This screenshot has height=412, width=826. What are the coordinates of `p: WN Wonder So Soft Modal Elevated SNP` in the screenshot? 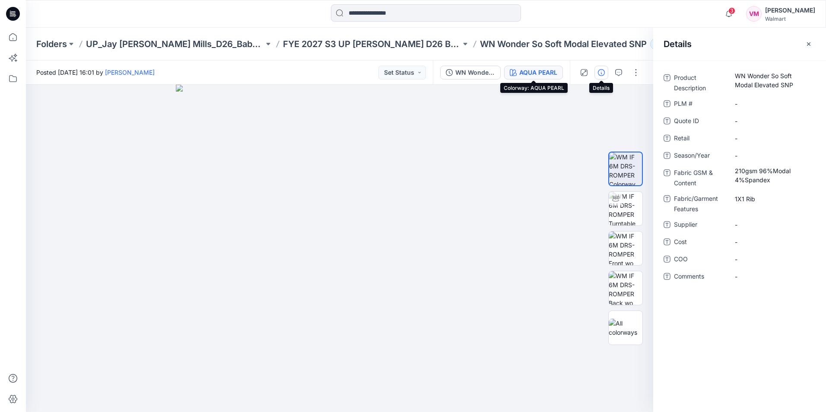 It's located at (564, 44).